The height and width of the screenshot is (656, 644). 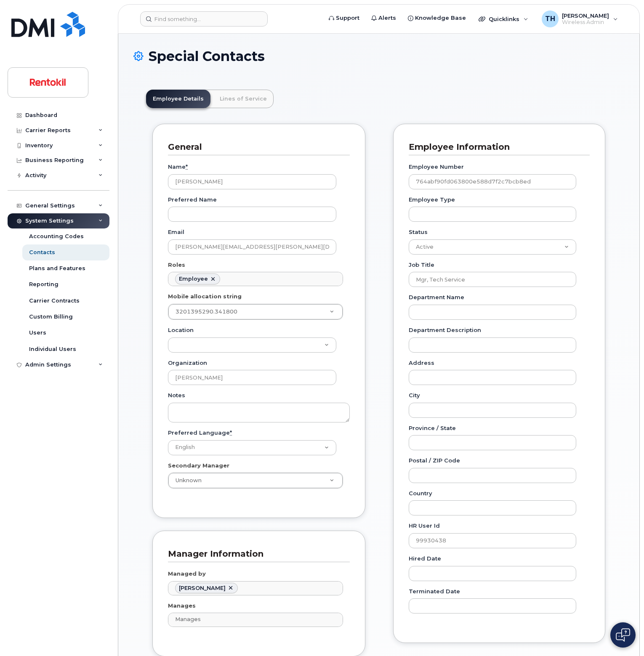 What do you see at coordinates (414, 395) in the screenshot?
I see `label: City` at bounding box center [414, 395].